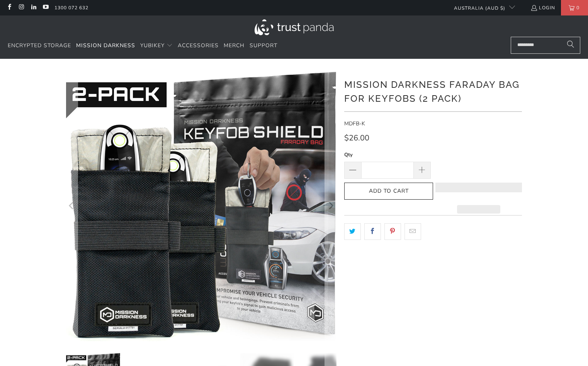 The width and height of the screenshot is (588, 366). I want to click on a: Accessories, so click(198, 46).